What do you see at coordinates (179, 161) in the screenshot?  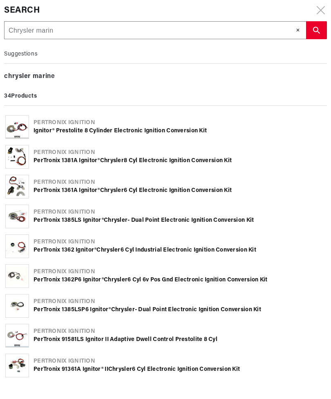 I see `div: PerTronix 1381A Ignitor® 8 cyl Electronic Ignition Conversion Kit` at bounding box center [179, 161].